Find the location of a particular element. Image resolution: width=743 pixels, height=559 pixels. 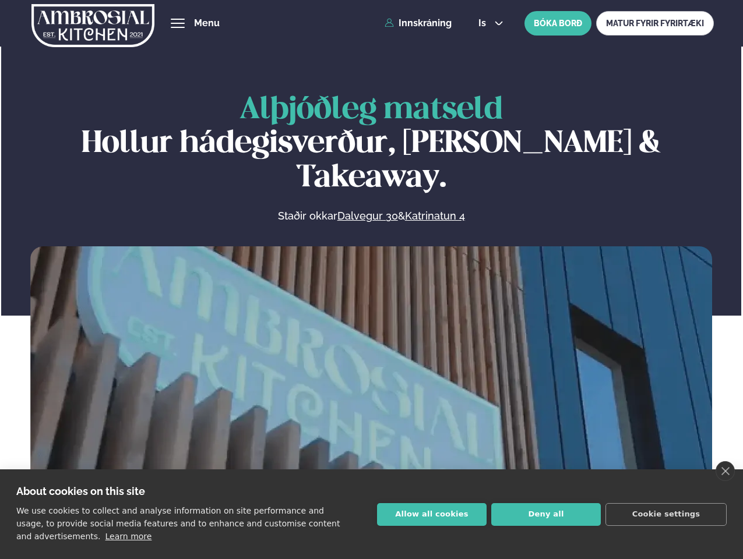

span: Alþjóðleg matseld is located at coordinates (371, 110).